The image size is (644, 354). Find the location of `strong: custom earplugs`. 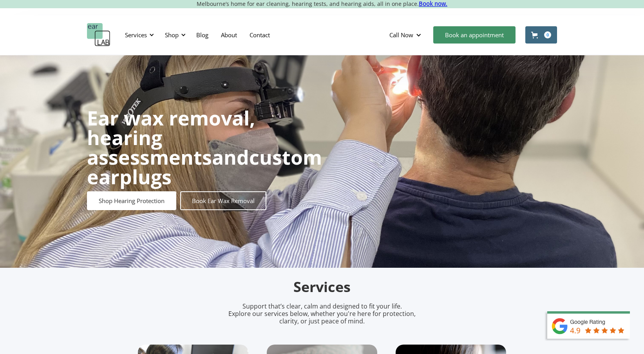

strong: custom earplugs is located at coordinates (205, 167).